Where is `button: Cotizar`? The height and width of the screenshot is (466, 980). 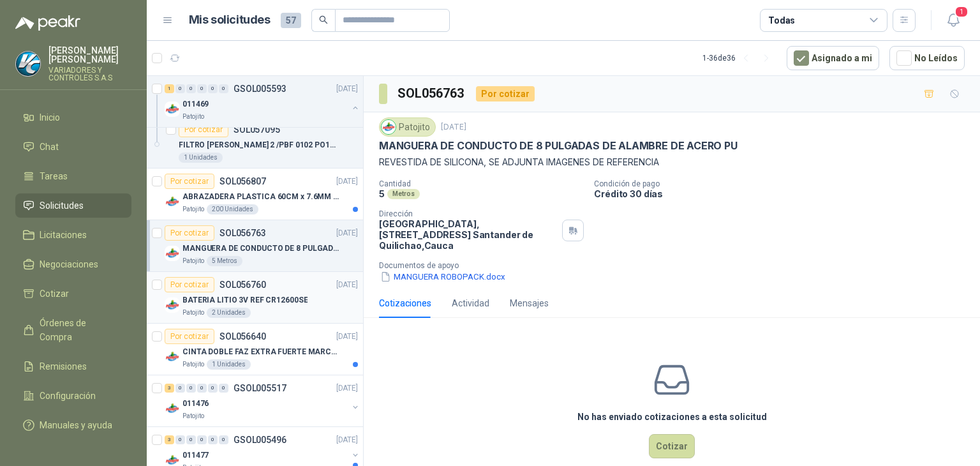
button: Cotizar is located at coordinates (672, 447).